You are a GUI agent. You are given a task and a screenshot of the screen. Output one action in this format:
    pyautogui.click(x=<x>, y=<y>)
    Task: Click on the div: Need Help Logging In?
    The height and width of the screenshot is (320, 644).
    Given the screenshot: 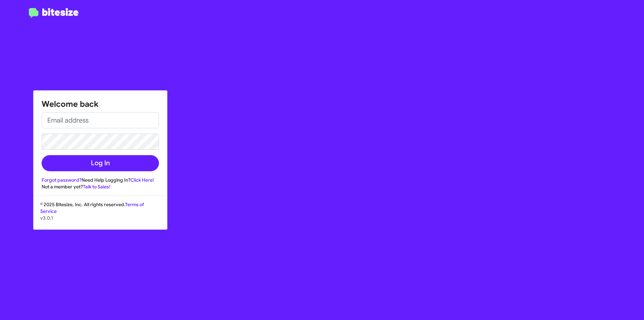 What is the action you would take?
    pyautogui.click(x=100, y=180)
    